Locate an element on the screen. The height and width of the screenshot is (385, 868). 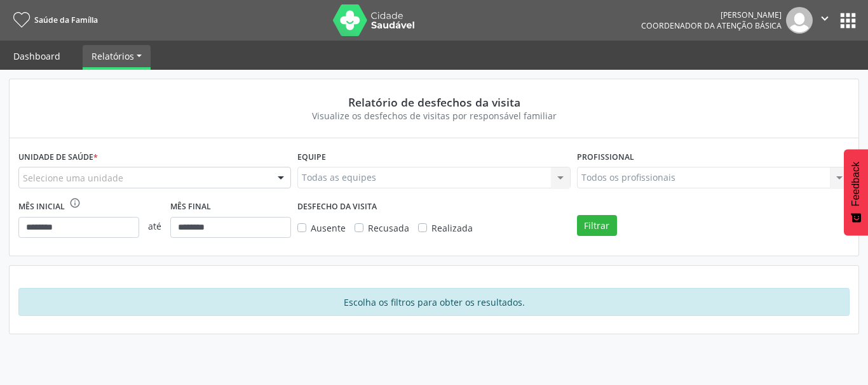
div: Escolha os filtros para obter os resultados. is located at coordinates (434, 302).